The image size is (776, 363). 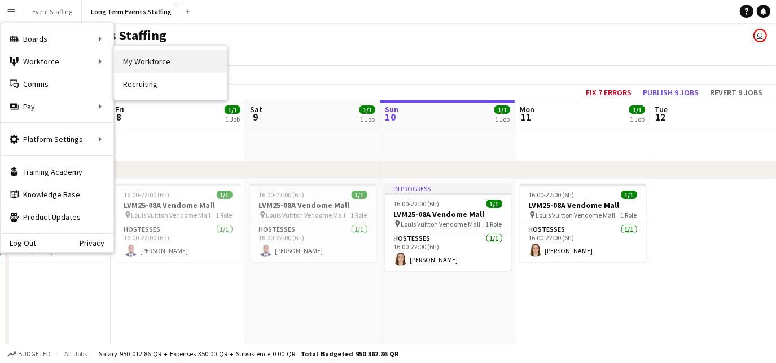 What do you see at coordinates (448, 188) in the screenshot?
I see `div: In progress` at bounding box center [448, 188].